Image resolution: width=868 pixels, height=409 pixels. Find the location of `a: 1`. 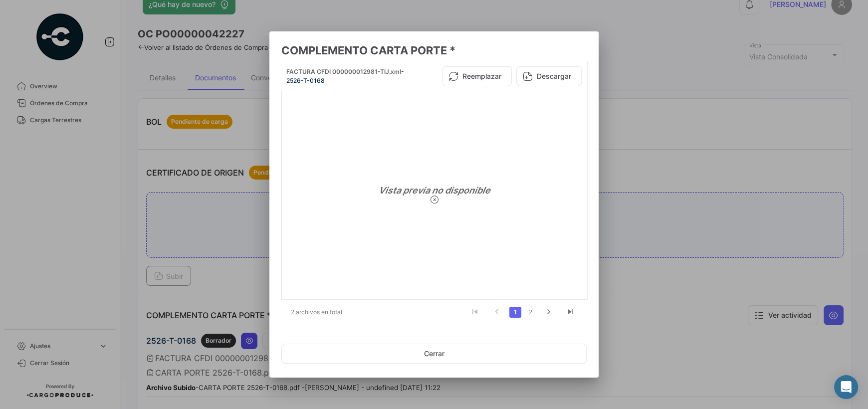

a: 1 is located at coordinates (515, 313).